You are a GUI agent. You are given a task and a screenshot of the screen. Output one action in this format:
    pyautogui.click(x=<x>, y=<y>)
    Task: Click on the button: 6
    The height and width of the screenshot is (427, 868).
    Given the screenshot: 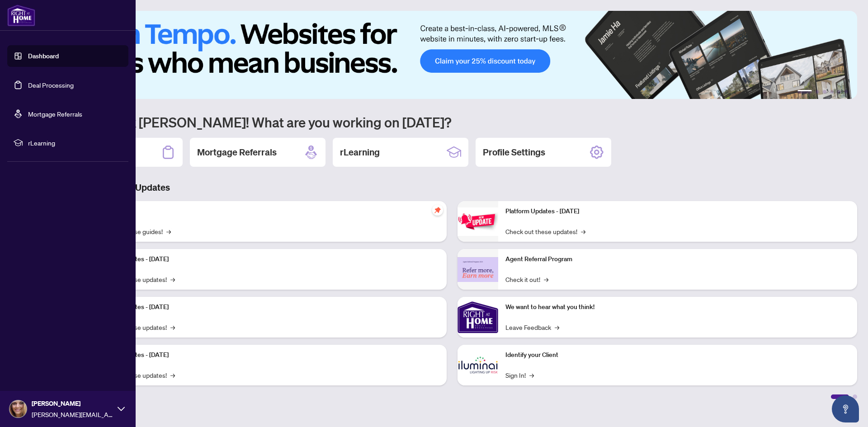 What is the action you would take?
    pyautogui.click(x=846, y=92)
    